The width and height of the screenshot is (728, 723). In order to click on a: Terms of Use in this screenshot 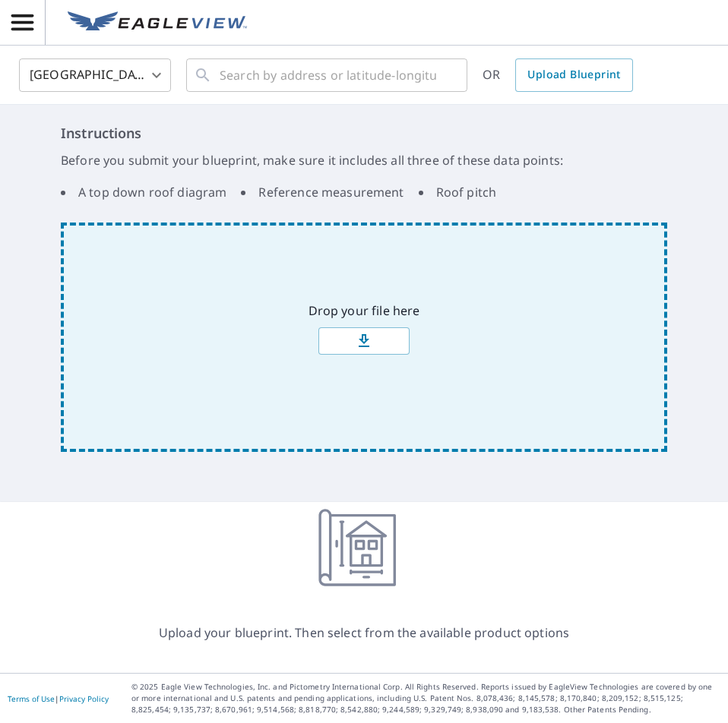, I will do `click(31, 699)`.